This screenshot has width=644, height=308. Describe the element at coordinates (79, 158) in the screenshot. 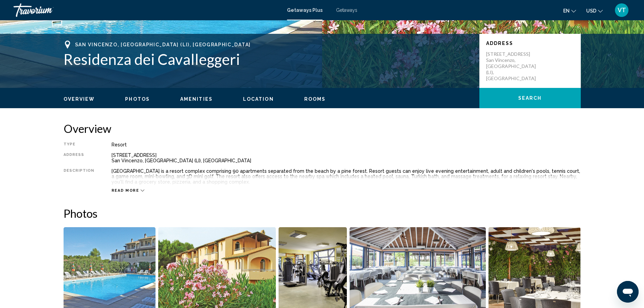

I see `div: Address` at that location.